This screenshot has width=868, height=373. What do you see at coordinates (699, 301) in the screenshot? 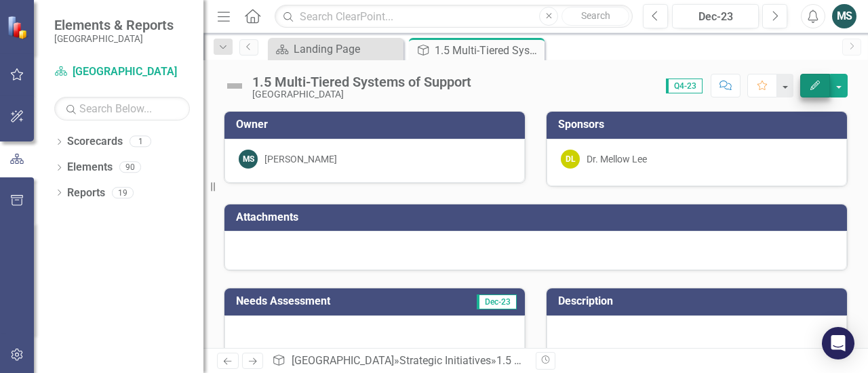
I see `h3: Description` at bounding box center [699, 301].